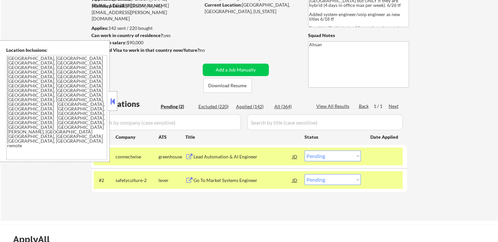 The height and width of the screenshot is (242, 498). What do you see at coordinates (137, 180) in the screenshot?
I see `div: safetyculture-2` at bounding box center [137, 180].